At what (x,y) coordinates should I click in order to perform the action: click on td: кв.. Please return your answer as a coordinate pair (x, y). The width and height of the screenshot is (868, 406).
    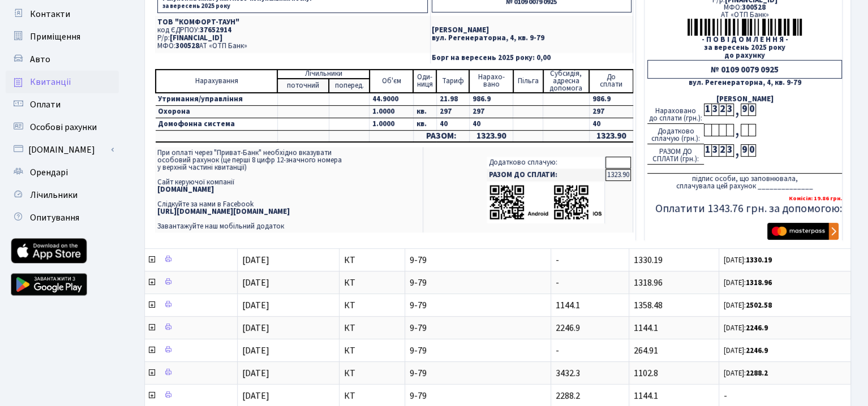
    Looking at the image, I should click on (425, 112).